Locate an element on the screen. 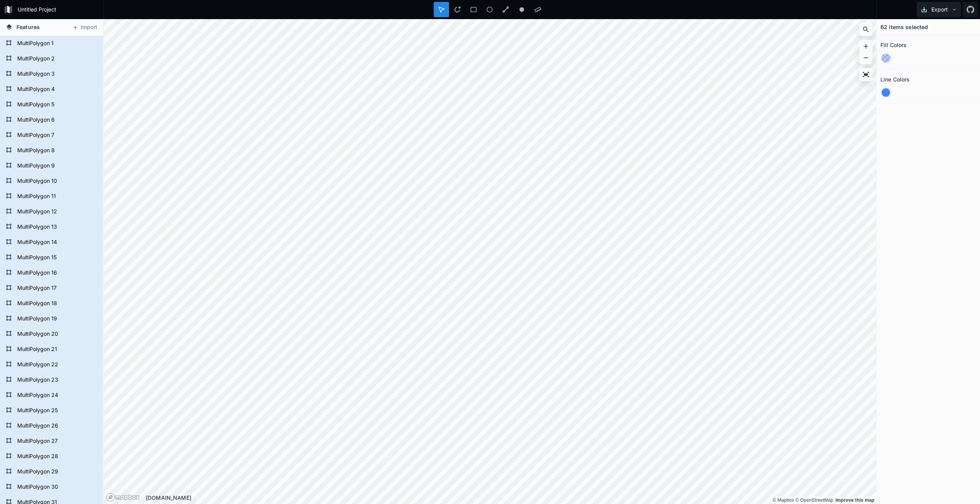 Image resolution: width=980 pixels, height=504 pixels. a: Map feedback is located at coordinates (855, 501).